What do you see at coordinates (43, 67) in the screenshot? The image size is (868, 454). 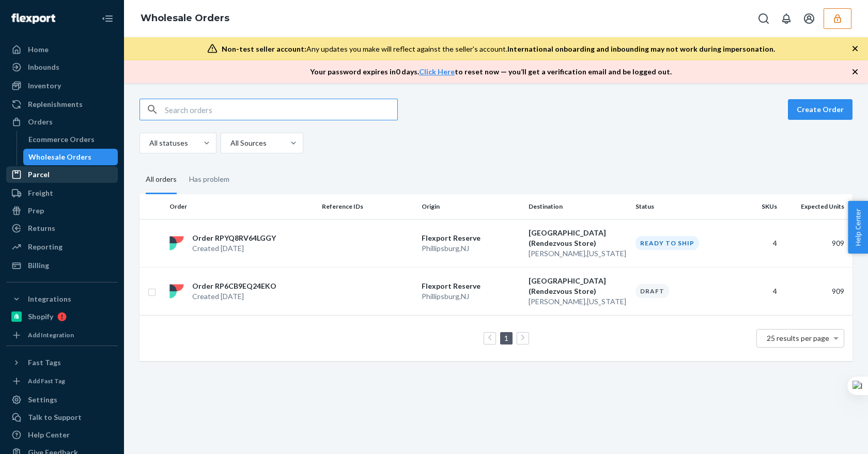 I see `div: Inbounds` at bounding box center [43, 67].